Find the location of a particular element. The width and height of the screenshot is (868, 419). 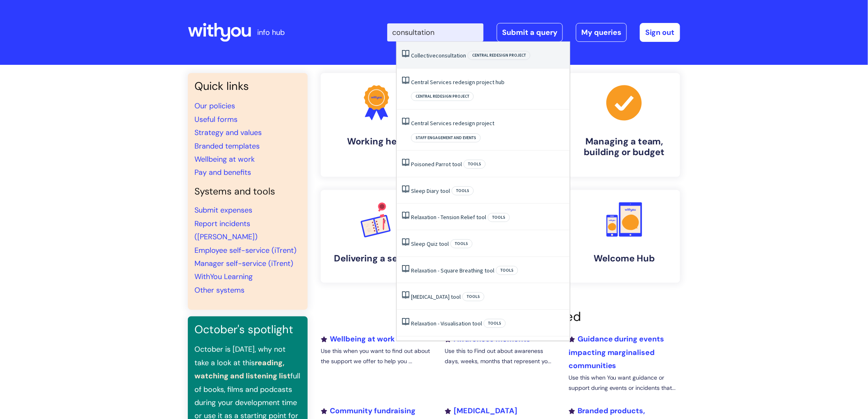

p: Use this when You want guidance or support during events or incidents that... is located at coordinates (624, 383).